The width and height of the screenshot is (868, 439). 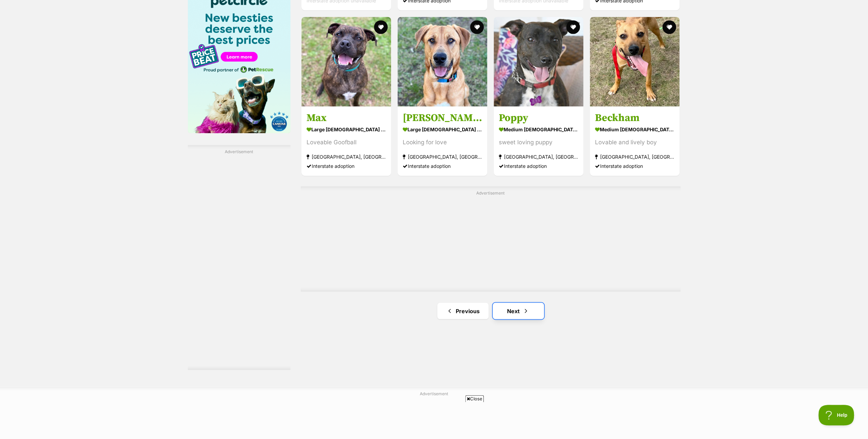 I want to click on img: Poppy - Australian Kelpie Dog, so click(x=538, y=61).